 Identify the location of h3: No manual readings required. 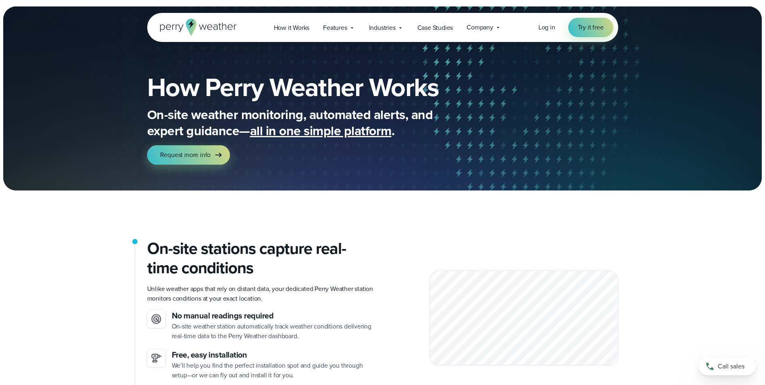
(274, 316).